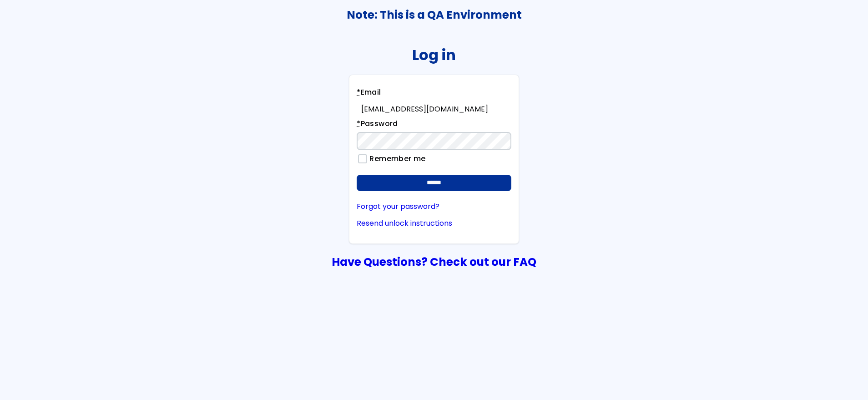  Describe the element at coordinates (377, 125) in the screenshot. I see `label: Password` at that location.